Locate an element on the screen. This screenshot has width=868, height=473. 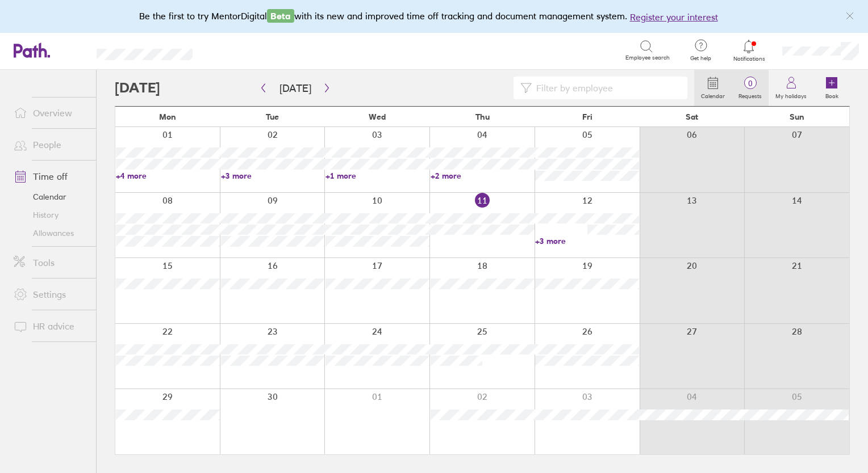
button: Register your interest is located at coordinates (674, 17).